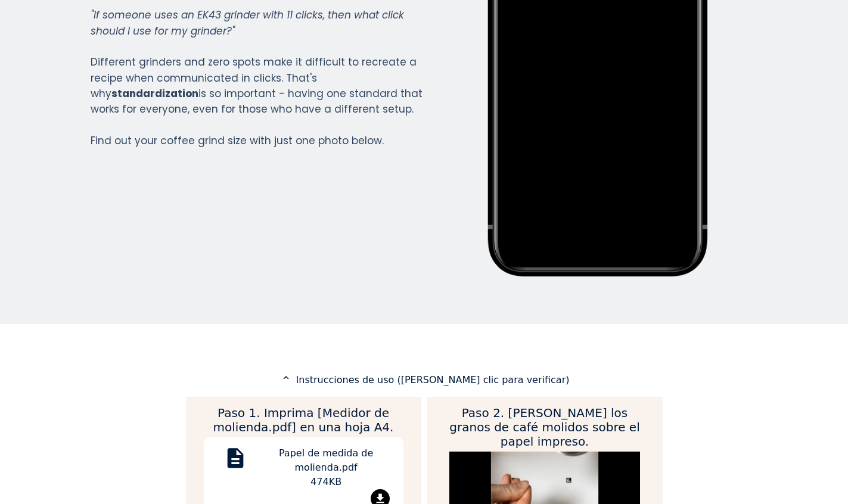  What do you see at coordinates (304, 420) in the screenshot?
I see `h2: Paso 1. Imprima [Medidor de molienda.pdf] en una hoja A4.` at bounding box center [304, 420].